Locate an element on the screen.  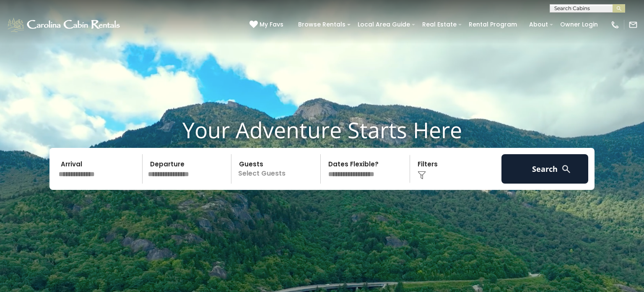
img: White-1-1-2.png is located at coordinates (64, 25).